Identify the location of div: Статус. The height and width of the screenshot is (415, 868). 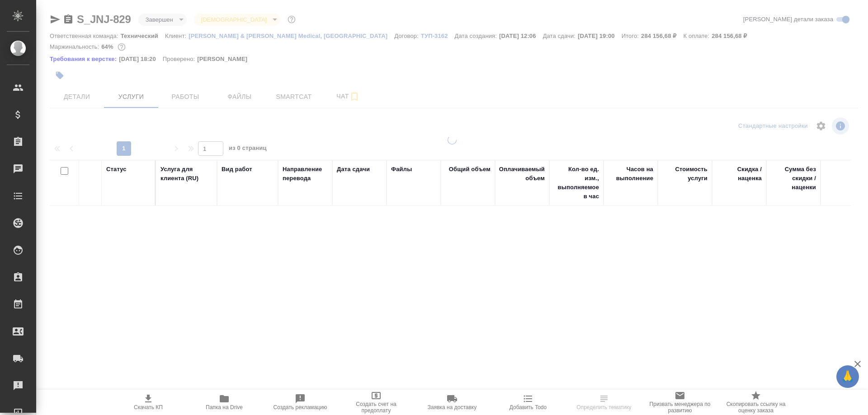
(116, 170).